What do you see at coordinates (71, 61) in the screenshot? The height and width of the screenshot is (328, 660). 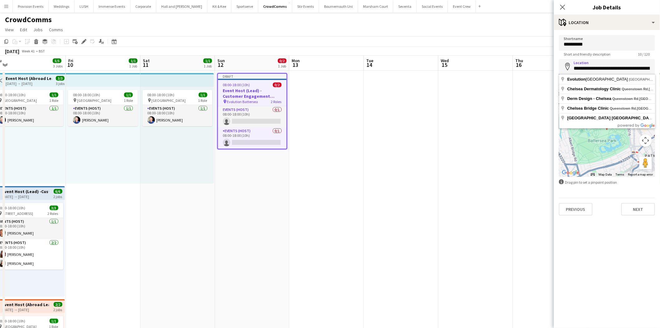 I see `span: Fri` at bounding box center [71, 61].